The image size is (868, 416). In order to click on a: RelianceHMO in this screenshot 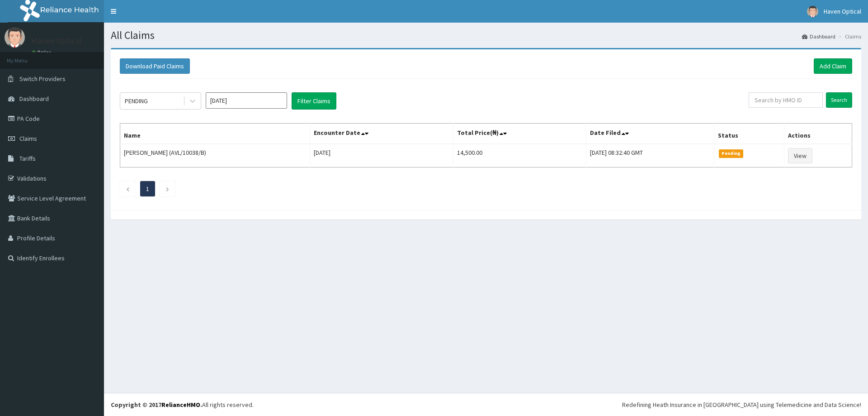, I will do `click(181, 404)`.